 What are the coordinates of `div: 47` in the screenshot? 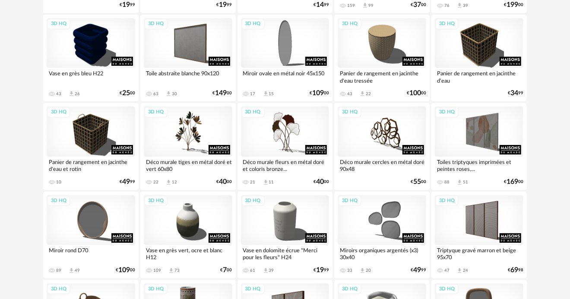 It's located at (447, 270).